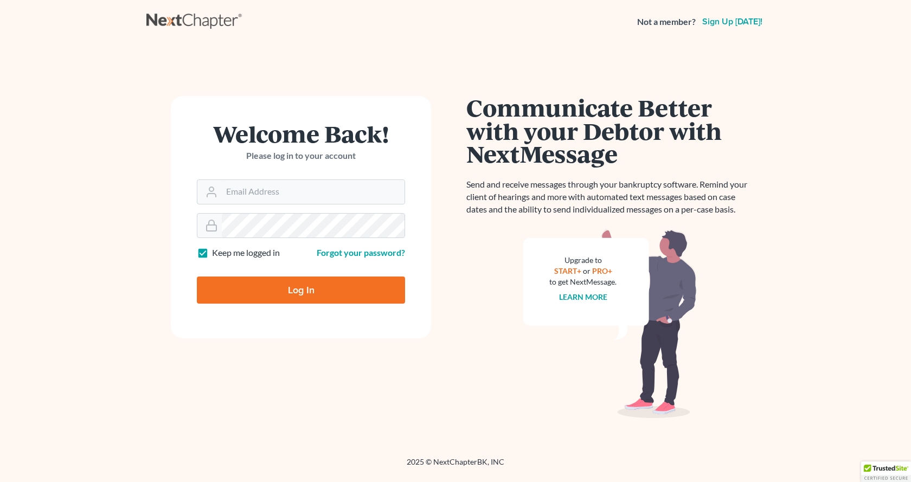 This screenshot has width=911, height=482. What do you see at coordinates (610, 324) in the screenshot?
I see `img: nextmessage_bg-59042aed3d76b12b5cd301f8e5b87938c9018125f34e5fa2b7a6b67550977c72.svg` at bounding box center [610, 324].